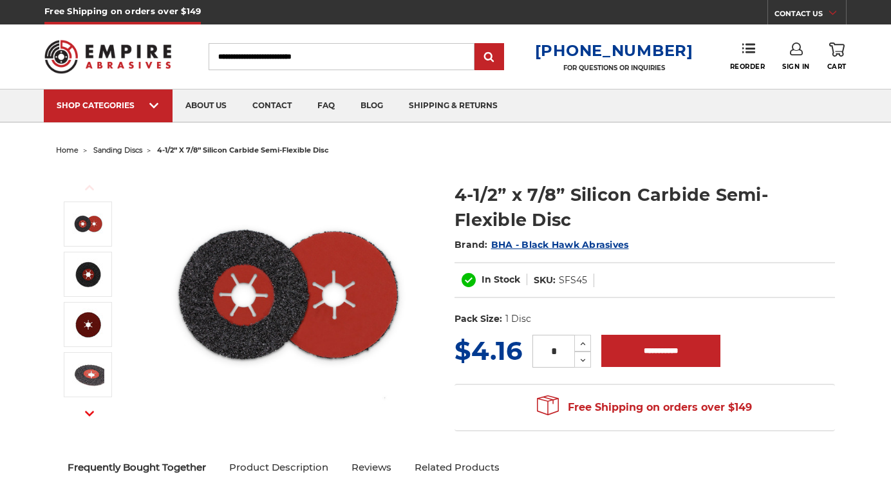 The width and height of the screenshot is (891, 479). I want to click on span: Reorder, so click(748, 66).